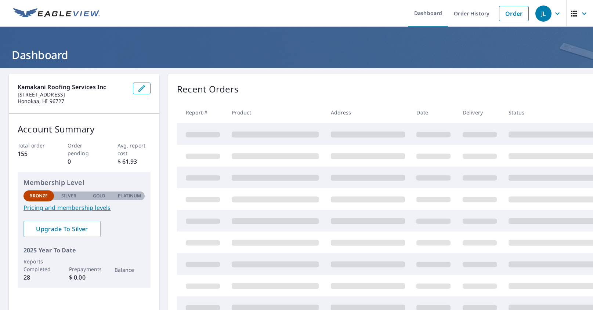 The image size is (593, 310). Describe the element at coordinates (84, 183) in the screenshot. I see `p: Membership Level` at that location.